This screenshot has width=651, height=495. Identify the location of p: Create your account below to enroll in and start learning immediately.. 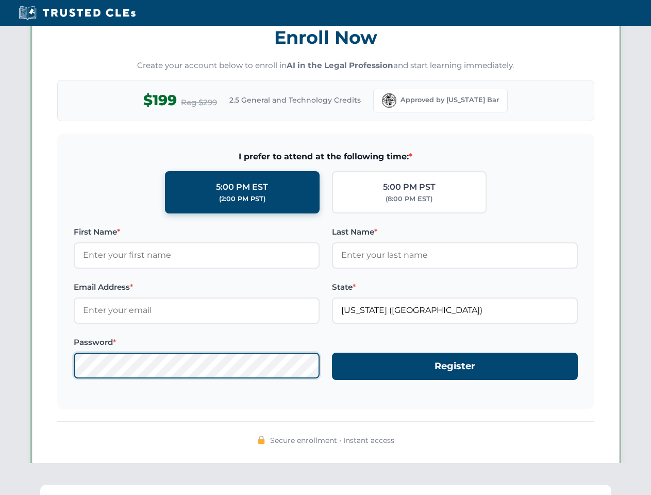
(326, 65).